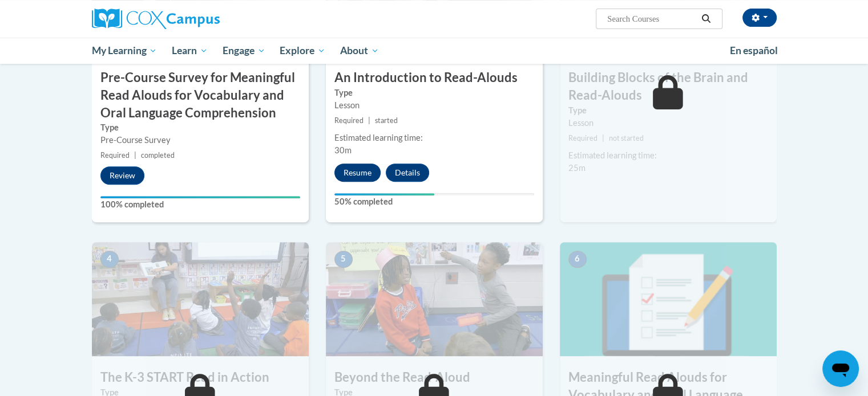 This screenshot has height=396, width=868. I want to click on button: Search, so click(705, 19).